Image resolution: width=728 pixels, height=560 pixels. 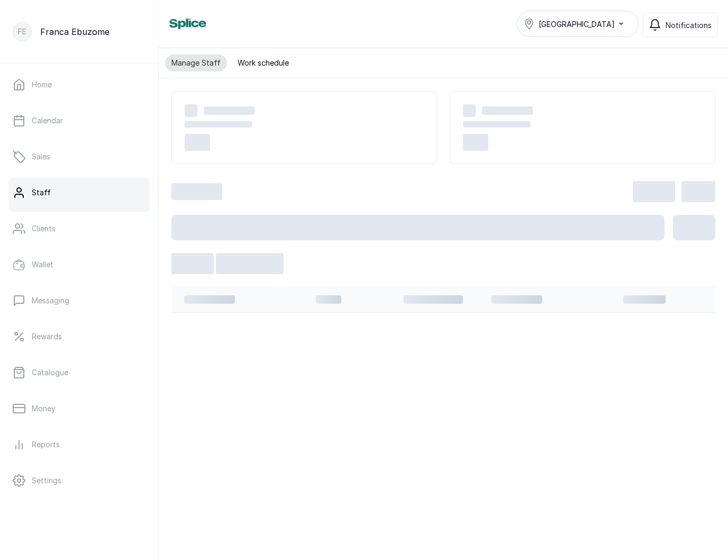 What do you see at coordinates (75, 32) in the screenshot?
I see `p: Franca Ebuzome` at bounding box center [75, 32].